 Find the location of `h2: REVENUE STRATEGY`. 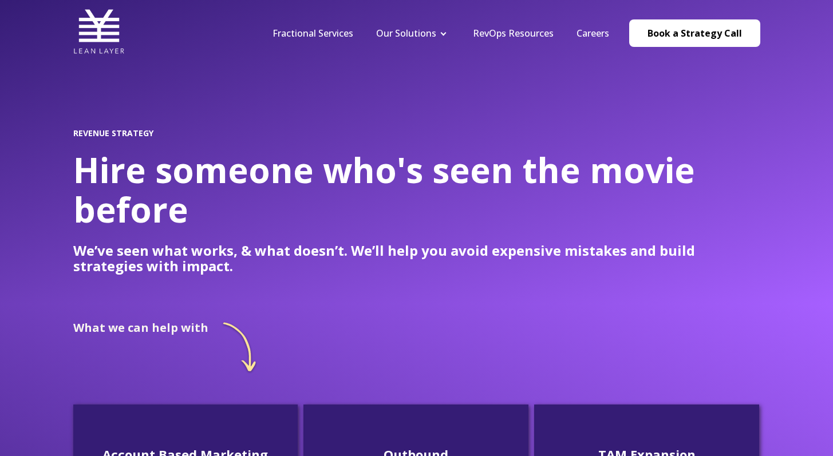

h2: REVENUE STRATEGY is located at coordinates (417, 133).